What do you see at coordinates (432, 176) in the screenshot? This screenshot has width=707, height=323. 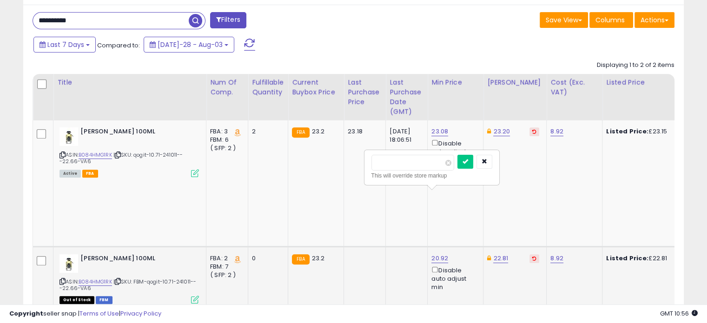 I see `div: This will override store markup` at bounding box center [432, 176].